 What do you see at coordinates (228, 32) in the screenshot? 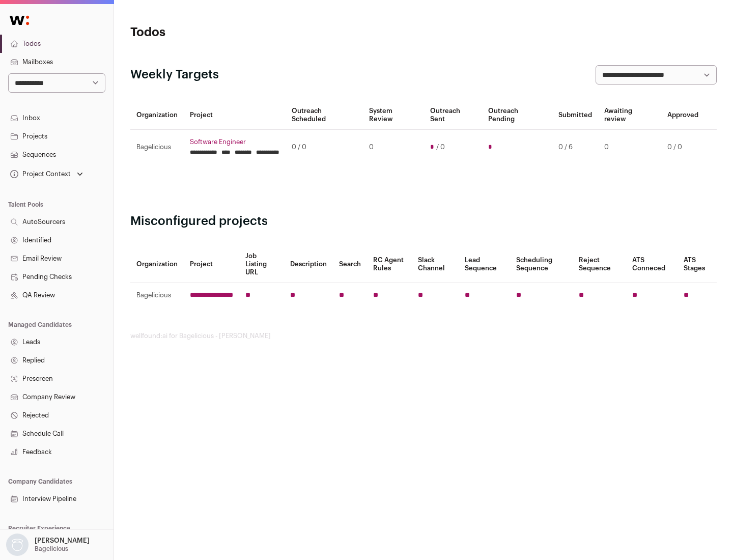
I see `h1: Todos` at bounding box center [228, 32].